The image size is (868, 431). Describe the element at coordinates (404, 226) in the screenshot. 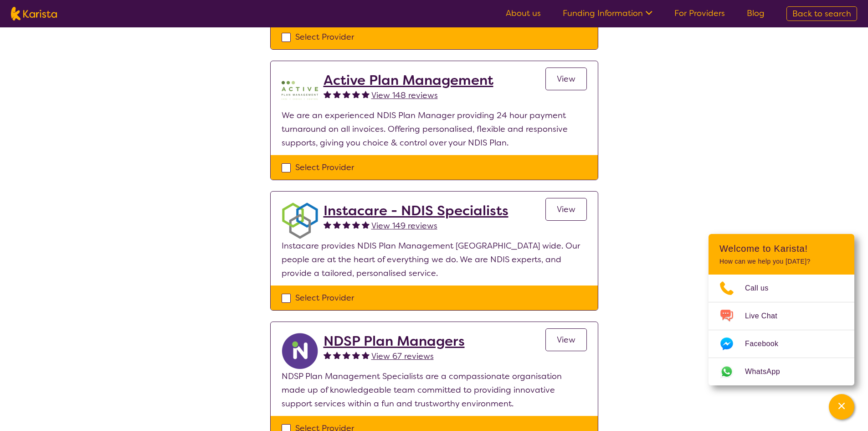

I see `span: View 149 reviews` at that location.